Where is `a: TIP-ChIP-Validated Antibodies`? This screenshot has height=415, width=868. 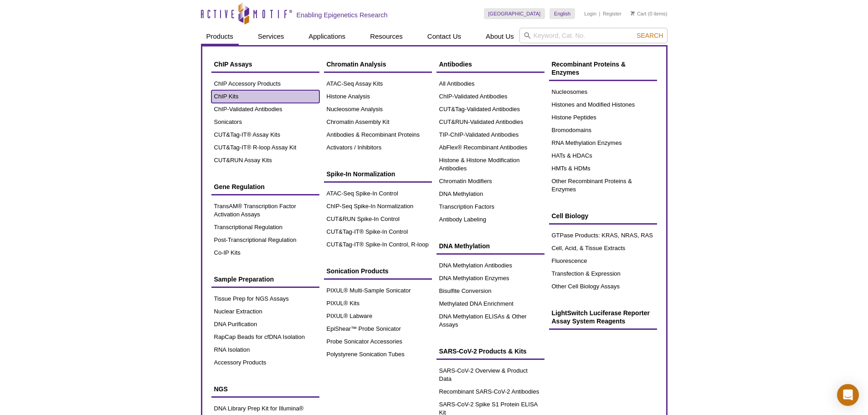 a: TIP-ChIP-Validated Antibodies is located at coordinates (491, 135).